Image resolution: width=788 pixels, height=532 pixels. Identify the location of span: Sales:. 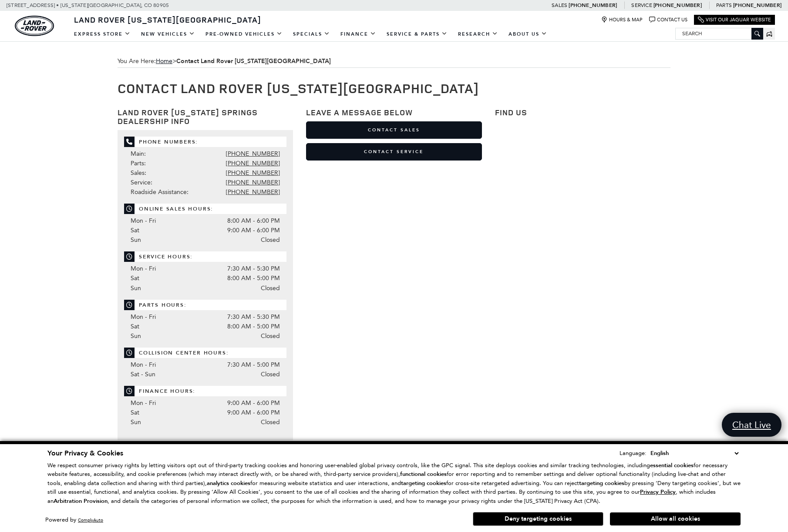
(138, 173).